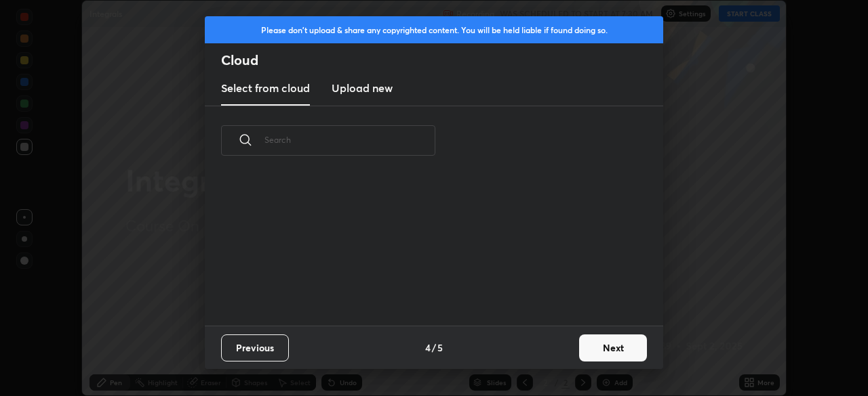 The height and width of the screenshot is (396, 868). Describe the element at coordinates (265, 88) in the screenshot. I see `h3: Select from cloud` at that location.